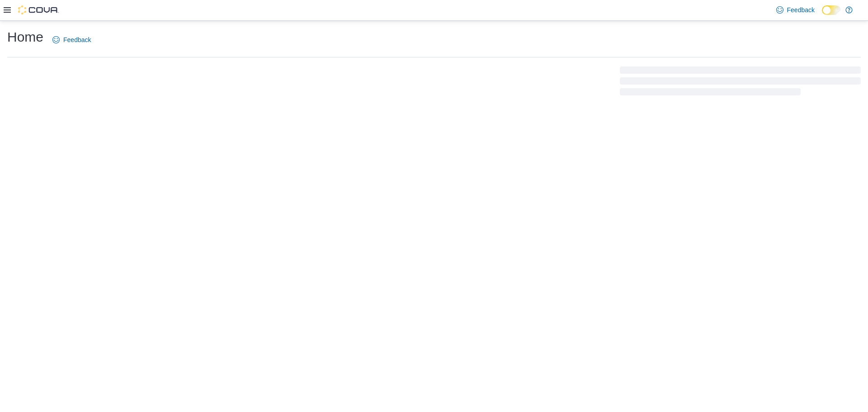 This screenshot has height=412, width=868. What do you see at coordinates (832, 10) in the screenshot?
I see `input: Dark Mode` at bounding box center [832, 10].